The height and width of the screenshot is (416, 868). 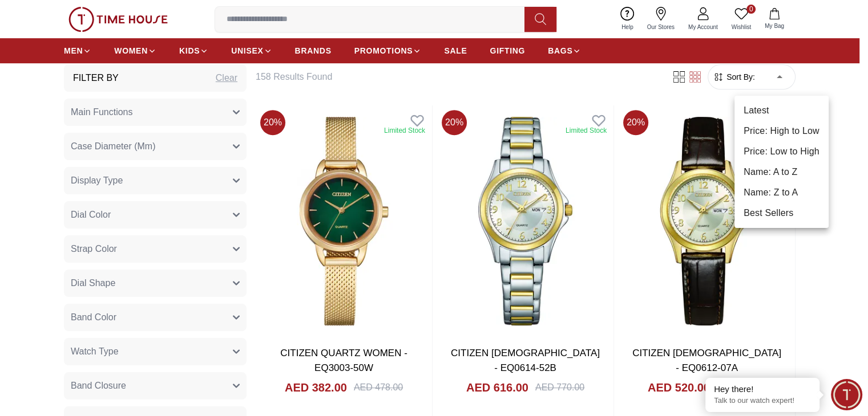 I want to click on div: Chat Widget, so click(x=846, y=395).